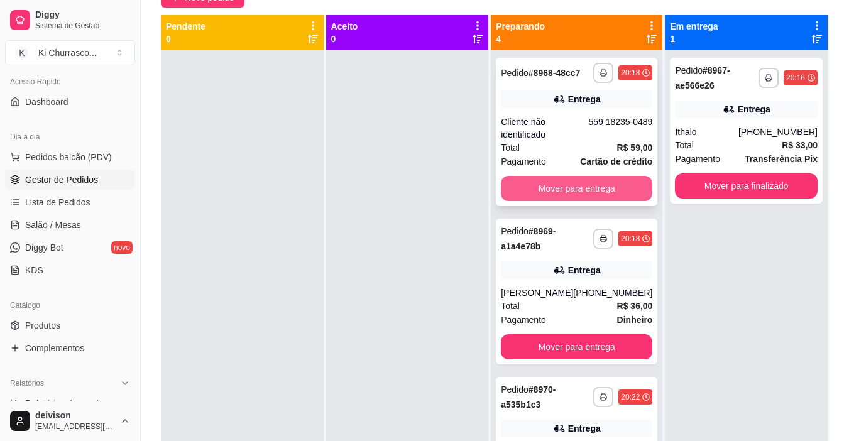  Describe the element at coordinates (746, 186) in the screenshot. I see `button: Mover para finalizado` at that location.